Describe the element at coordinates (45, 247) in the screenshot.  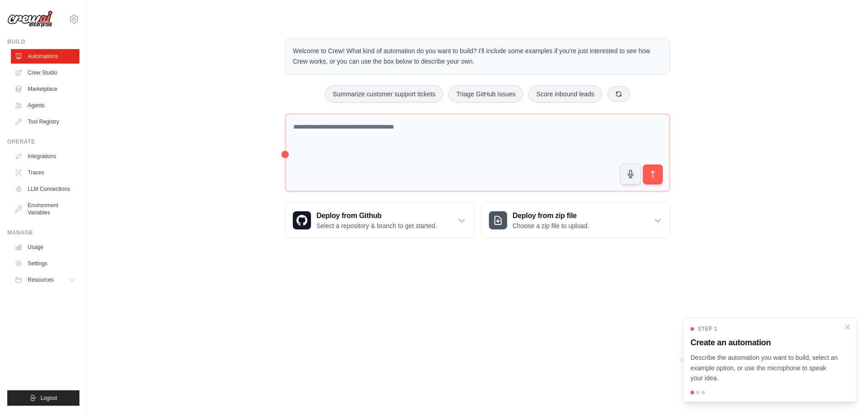
I see `a: Usage` at that location.